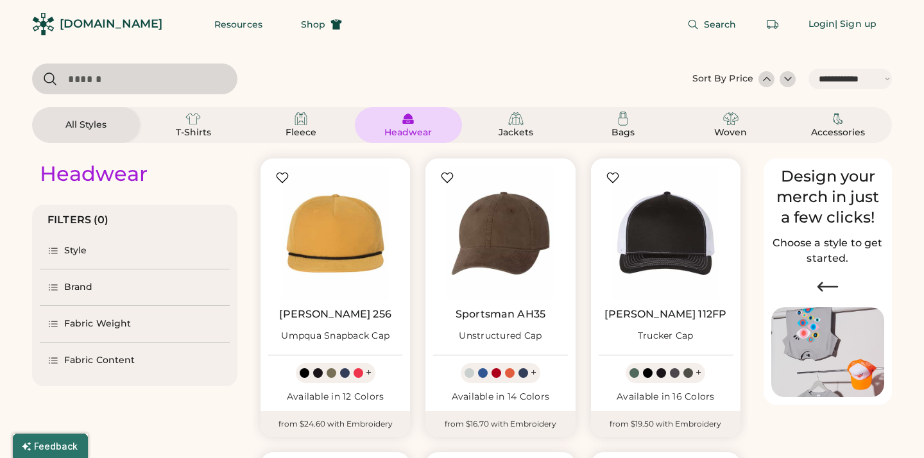 Image resolution: width=924 pixels, height=458 pixels. Describe the element at coordinates (78, 287) in the screenshot. I see `div: Brand` at that location.